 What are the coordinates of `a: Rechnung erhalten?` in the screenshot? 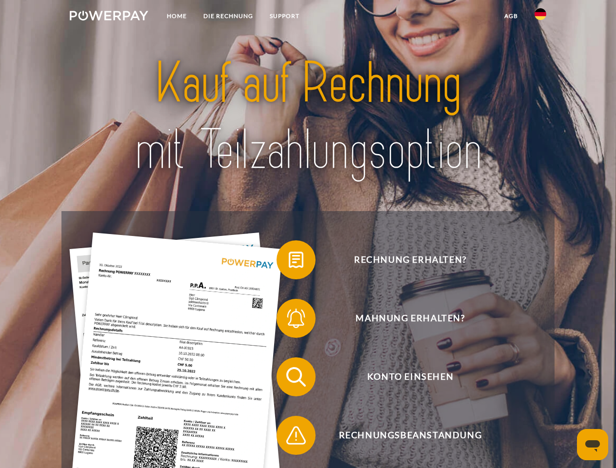 It's located at (403, 260).